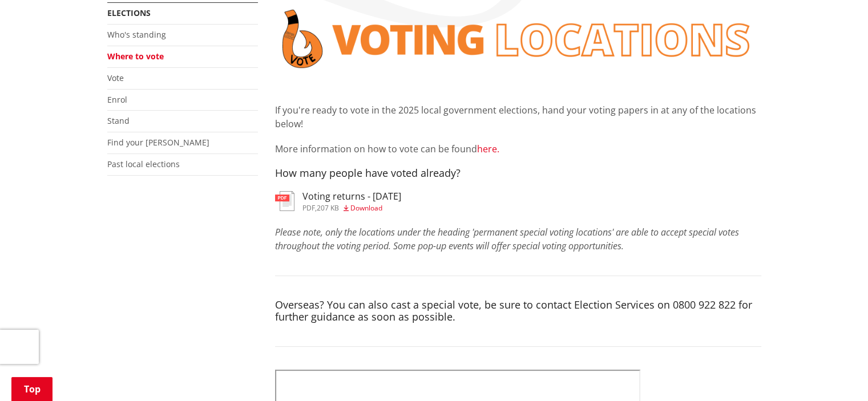 Image resolution: width=868 pixels, height=401 pixels. What do you see at coordinates (518, 38) in the screenshot?
I see `img: voting locations banner` at bounding box center [518, 38].